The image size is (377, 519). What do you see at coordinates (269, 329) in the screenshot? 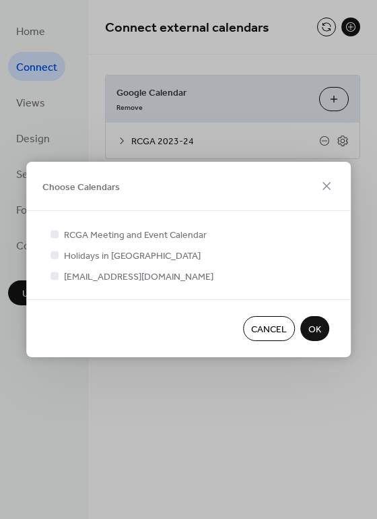
I see `span: Cancel` at bounding box center [269, 329].